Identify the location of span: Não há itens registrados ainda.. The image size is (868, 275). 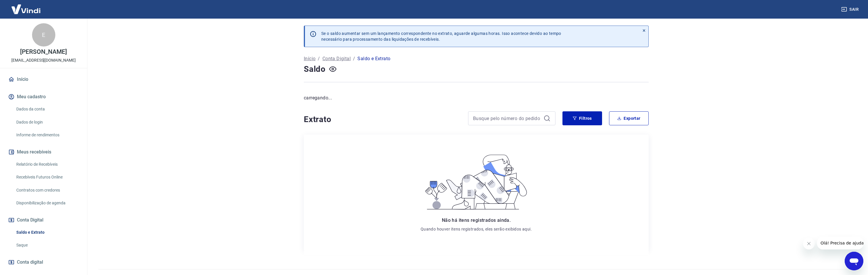
(476, 220).